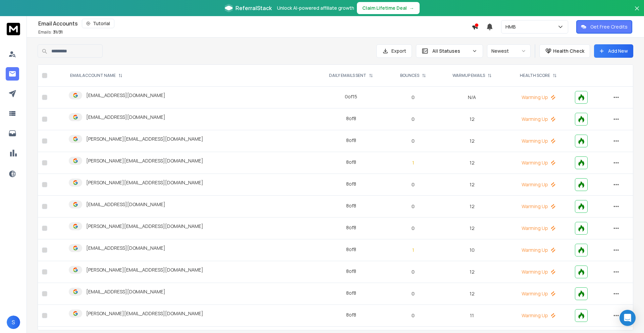  I want to click on button: Close banner, so click(637, 12).